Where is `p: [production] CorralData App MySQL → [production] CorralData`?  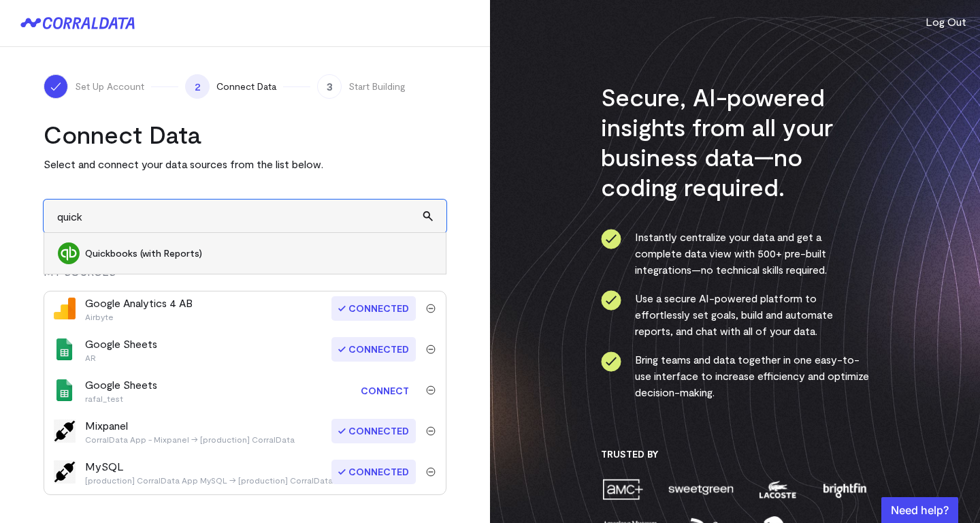
p: [production] CorralData App MySQL → [production] CorralData is located at coordinates (209, 480).